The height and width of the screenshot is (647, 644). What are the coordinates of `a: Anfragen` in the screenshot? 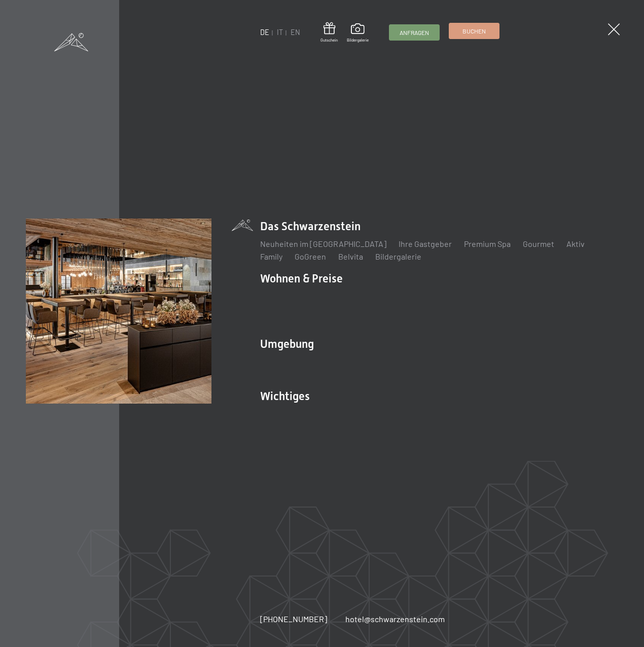 It's located at (415, 32).